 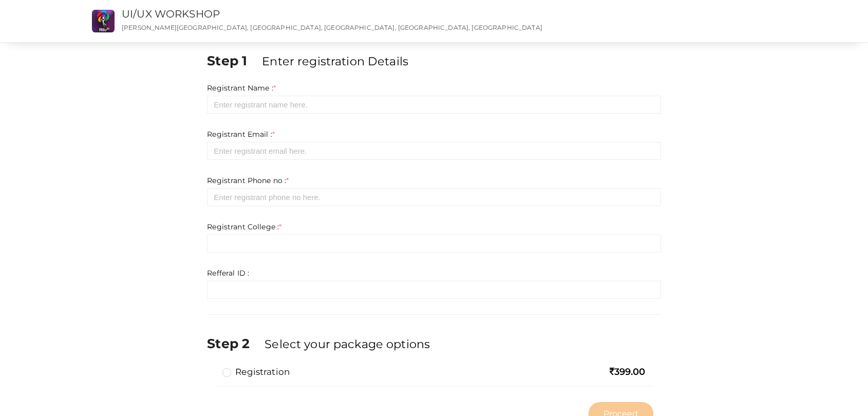 What do you see at coordinates (228, 273) in the screenshot?
I see `label: Refferal ID :` at bounding box center [228, 273].